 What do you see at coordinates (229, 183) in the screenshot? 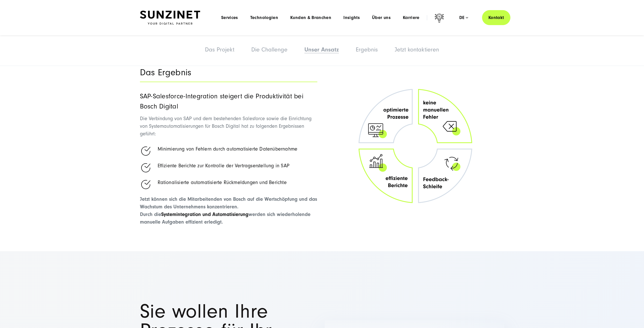
I see `li: Rationalisierte automatisierte Rückmeldungen und Berichte` at bounding box center [229, 183].